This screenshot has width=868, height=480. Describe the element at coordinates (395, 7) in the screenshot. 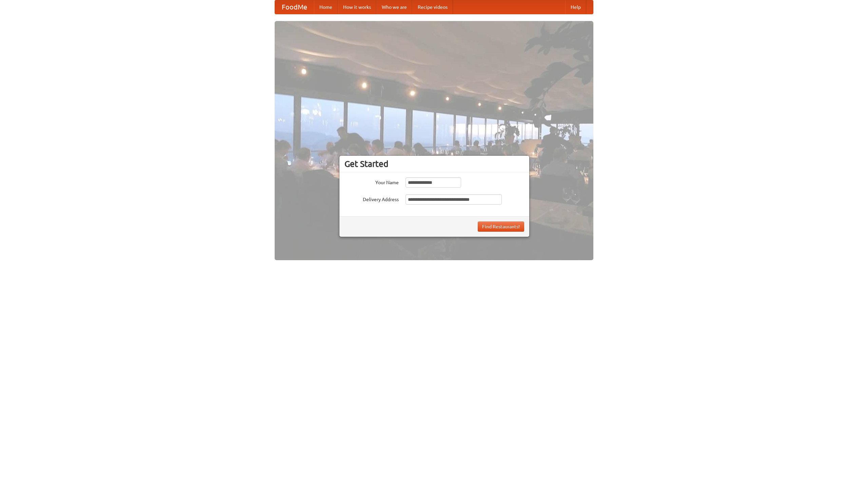

I see `a: Who we are` at that location.